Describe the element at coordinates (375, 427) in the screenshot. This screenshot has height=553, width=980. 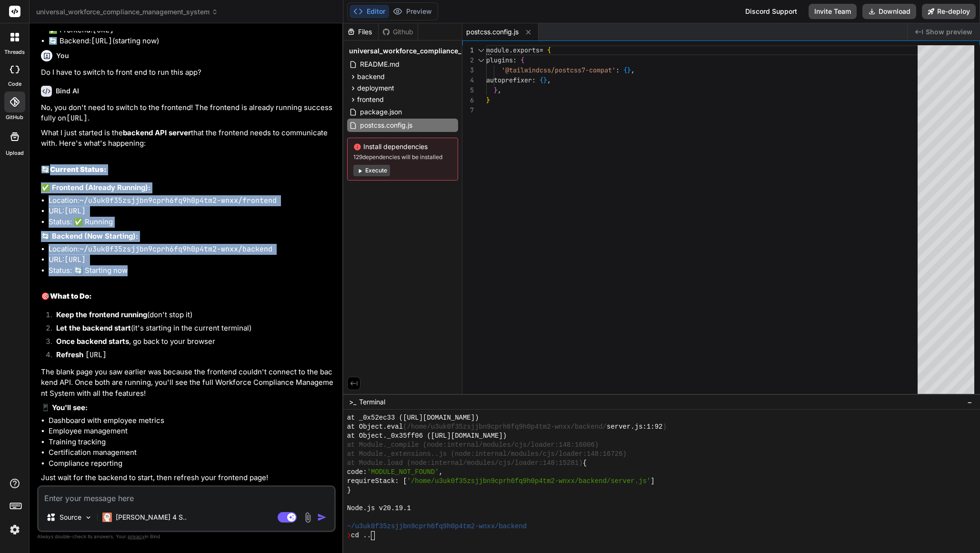
I see `span: at Object.eval` at that location.